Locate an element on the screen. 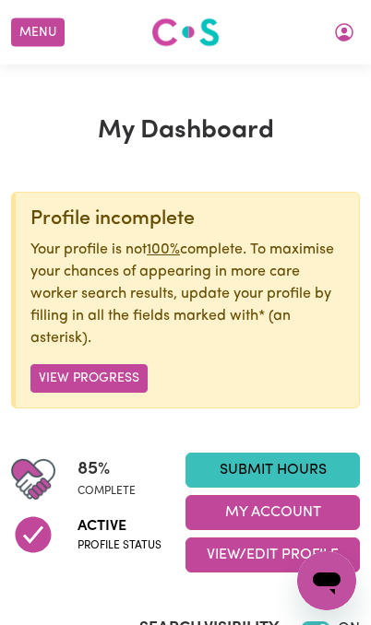  img: Careseekers logo is located at coordinates (185, 32).